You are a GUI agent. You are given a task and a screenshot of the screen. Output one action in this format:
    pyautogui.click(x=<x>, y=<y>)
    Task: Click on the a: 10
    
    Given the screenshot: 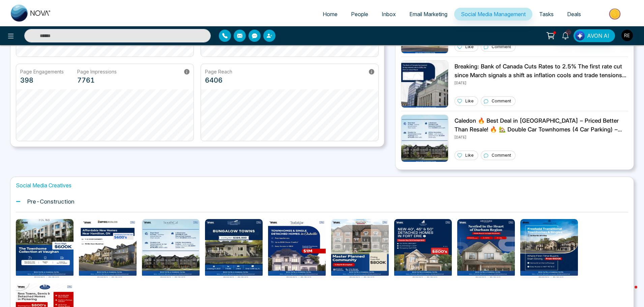 What is the action you would take?
    pyautogui.click(x=566, y=35)
    